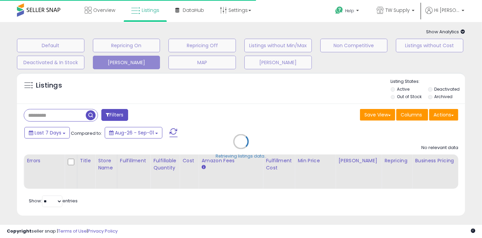 The height and width of the screenshot is (238, 482). Describe the element at coordinates (241, 156) in the screenshot. I see `div: Retrieving listings data..` at that location.